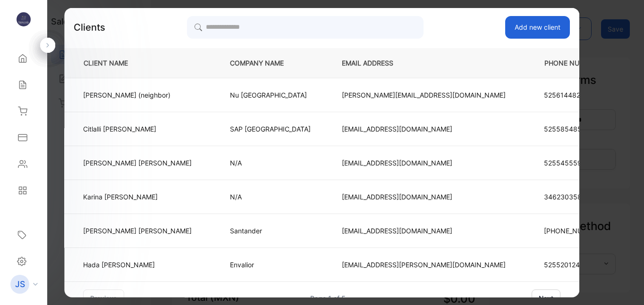  I want to click on p: Santander, so click(270, 231).